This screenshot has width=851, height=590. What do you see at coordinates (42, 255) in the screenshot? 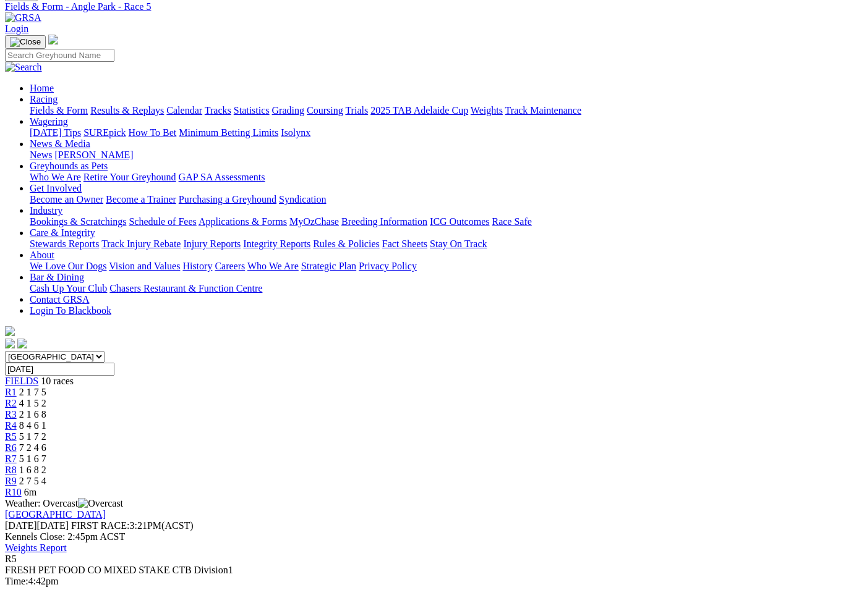
I see `a: About` at bounding box center [42, 255].